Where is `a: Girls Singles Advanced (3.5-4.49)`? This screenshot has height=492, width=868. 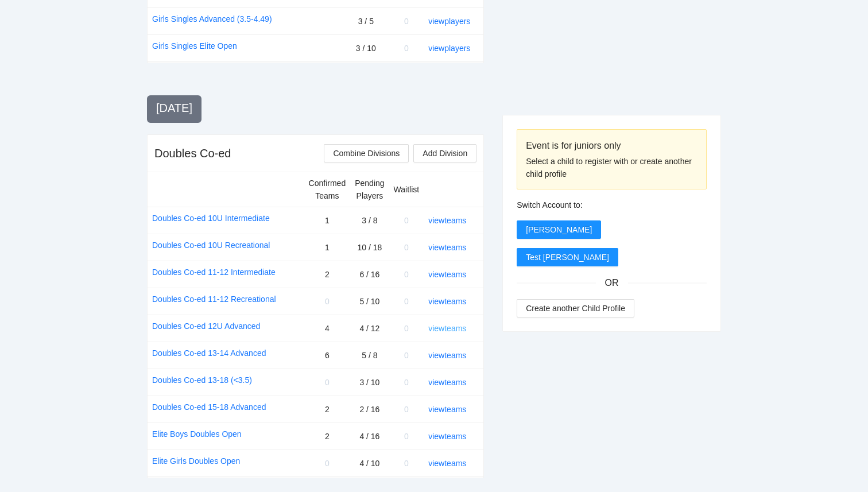
a: Girls Singles Advanced (3.5-4.49) is located at coordinates (212, 19).